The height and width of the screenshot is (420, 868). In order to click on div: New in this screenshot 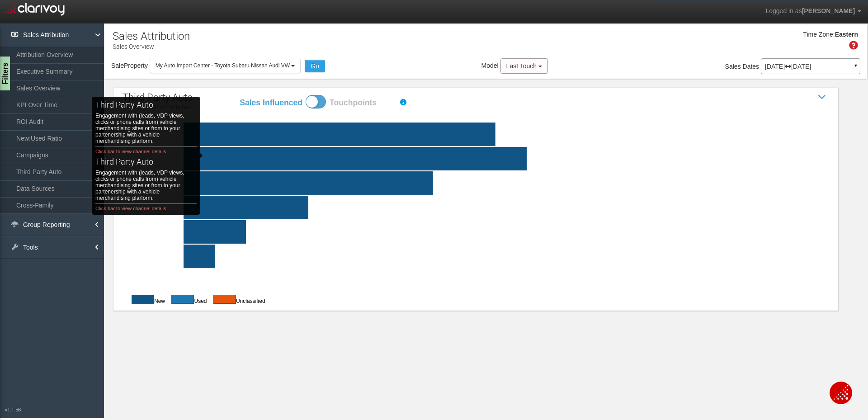, I will do `click(146, 300)`.